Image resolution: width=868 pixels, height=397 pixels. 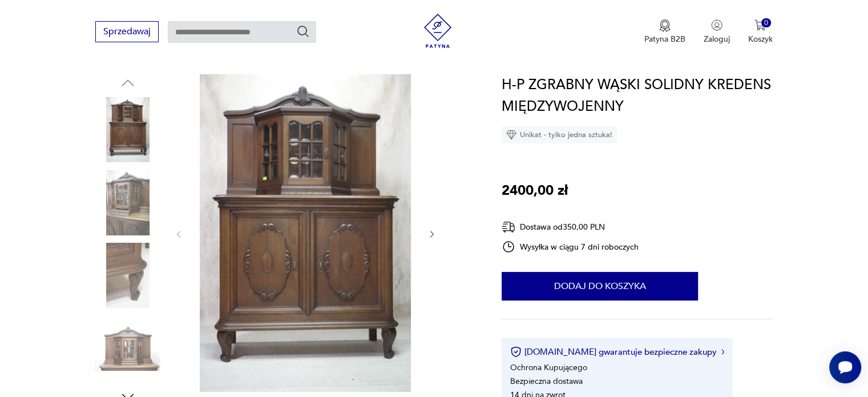 I want to click on button: Zaloguj, so click(x=717, y=32).